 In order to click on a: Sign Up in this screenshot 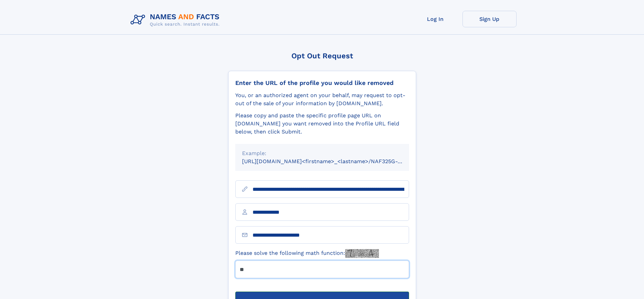, I will do `click(489, 19)`.